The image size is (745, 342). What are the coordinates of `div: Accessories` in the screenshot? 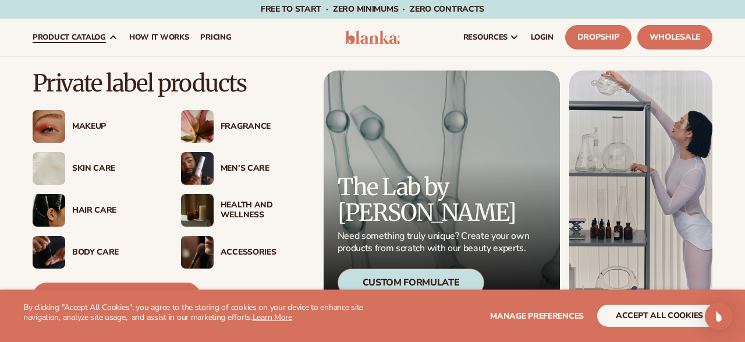 It's located at (263, 252).